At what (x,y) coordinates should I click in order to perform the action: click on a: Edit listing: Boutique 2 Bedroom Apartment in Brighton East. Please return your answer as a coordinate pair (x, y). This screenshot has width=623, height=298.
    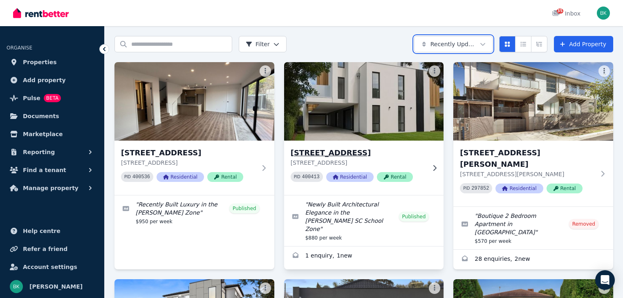
    Looking at the image, I should click on (533, 228).